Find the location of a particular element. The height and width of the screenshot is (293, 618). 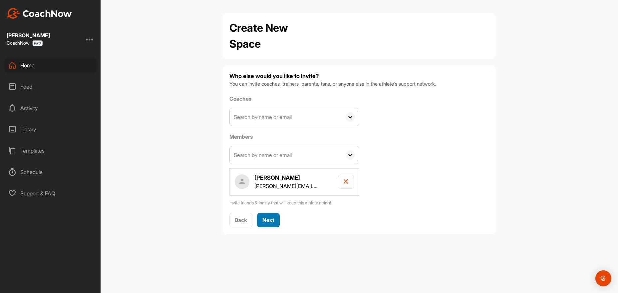

div: Support & FAQ is located at coordinates (51, 193).